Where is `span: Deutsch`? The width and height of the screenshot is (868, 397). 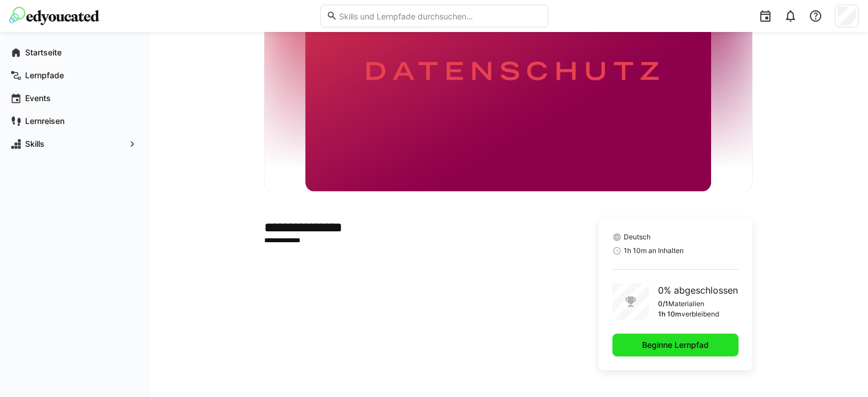
span: Deutsch is located at coordinates (637, 237).